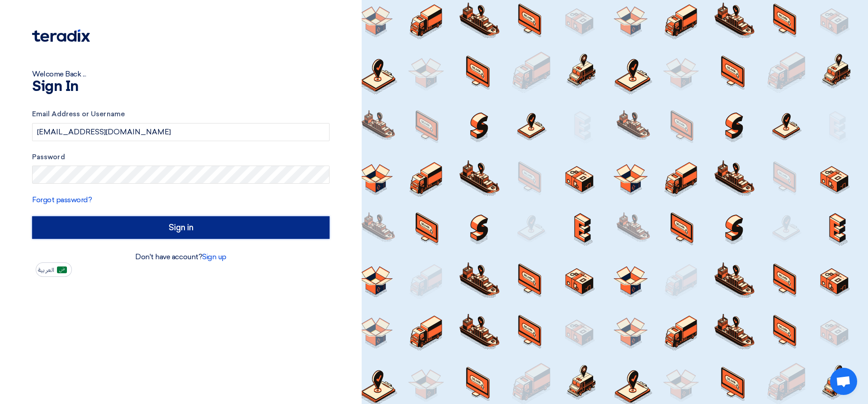  I want to click on img: Teradix logo, so click(61, 35).